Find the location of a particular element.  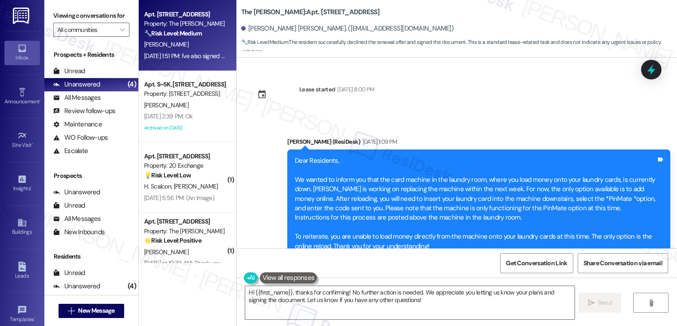

textarea: Hi {{first_name}}, thanks for confirming! No further action is needed. We appreciate you letting ... is located at coordinates (410, 302).